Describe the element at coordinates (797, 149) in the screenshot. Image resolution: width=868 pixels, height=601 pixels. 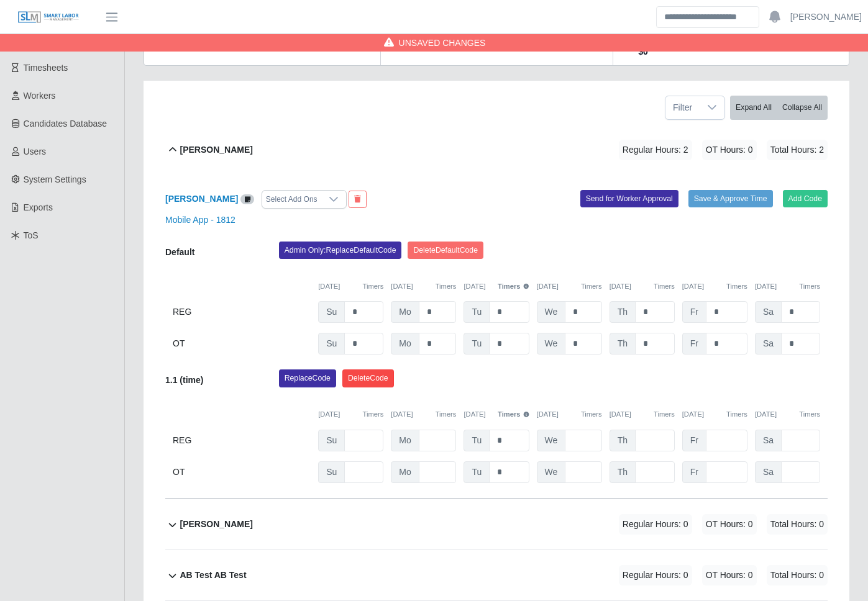
I see `span: Total Hours: 2` at that location.